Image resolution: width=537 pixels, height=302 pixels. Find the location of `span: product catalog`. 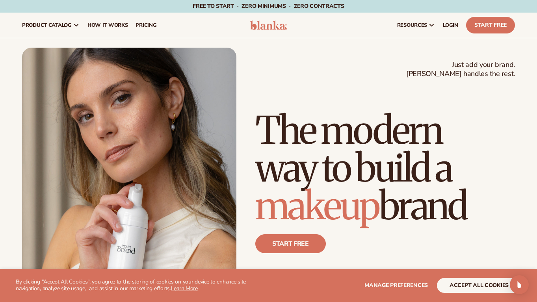

span: product catalog is located at coordinates (47, 25).